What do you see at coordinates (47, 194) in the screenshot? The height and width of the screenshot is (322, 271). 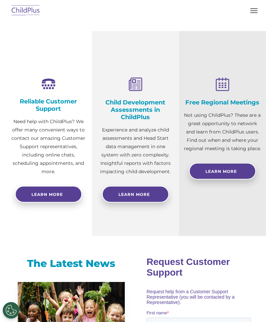 I see `span: Learn more` at bounding box center [47, 194].